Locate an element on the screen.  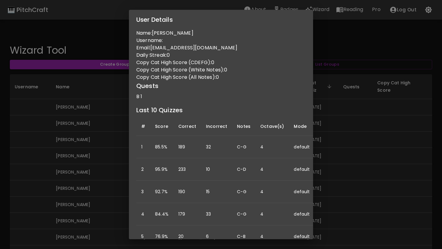
p: Copy Cat High Score (CDEFG): 0 is located at coordinates (221, 63).